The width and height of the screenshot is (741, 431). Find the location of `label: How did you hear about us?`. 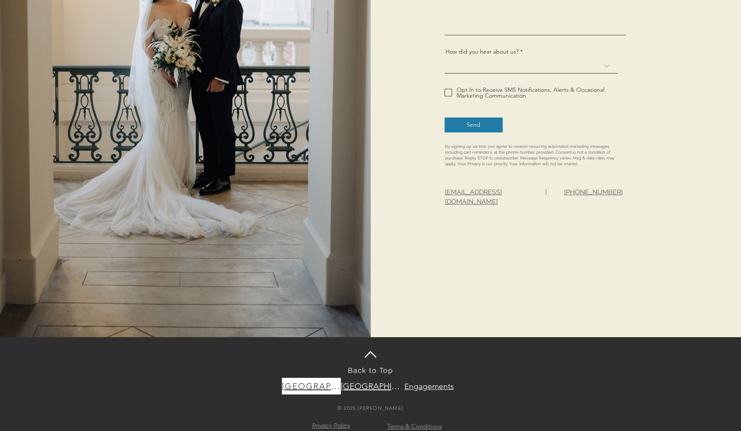

label: How did you hear about us? is located at coordinates (531, 51).